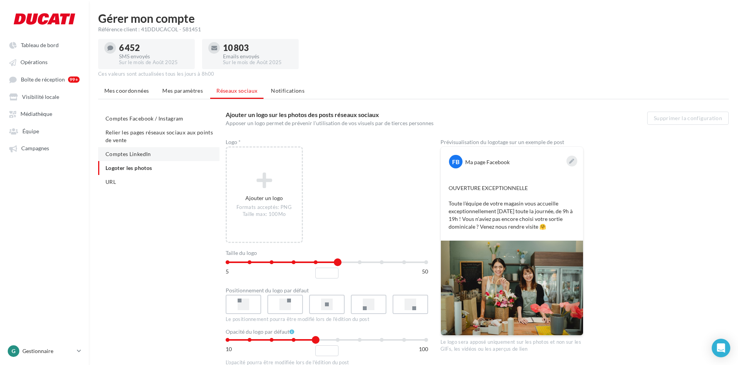 The width and height of the screenshot is (738, 365). I want to click on a: Tableau de bord, so click(44, 45).